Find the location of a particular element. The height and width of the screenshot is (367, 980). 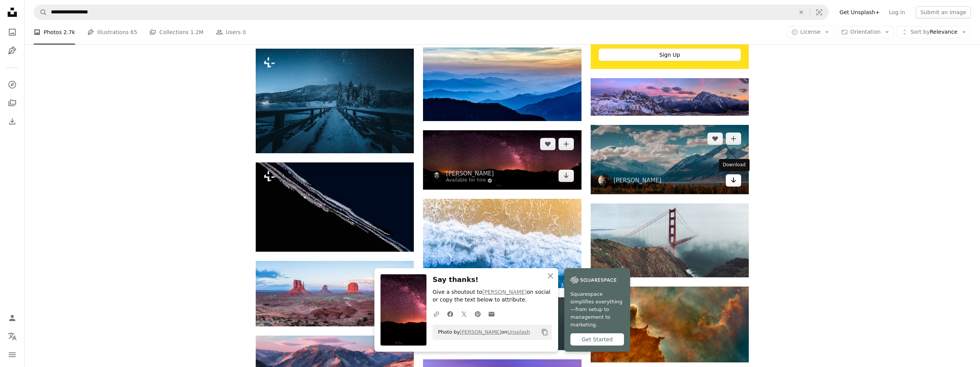

button: Visual search is located at coordinates (819, 12).